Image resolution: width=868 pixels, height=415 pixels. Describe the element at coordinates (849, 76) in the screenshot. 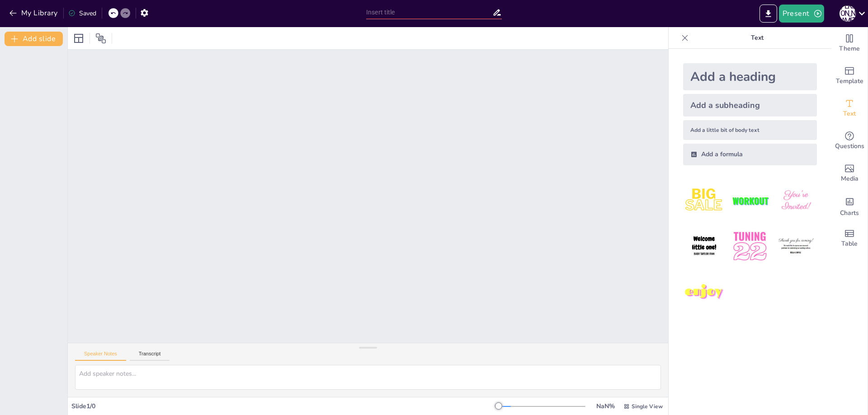

I see `div: Add ready made slides` at that location.